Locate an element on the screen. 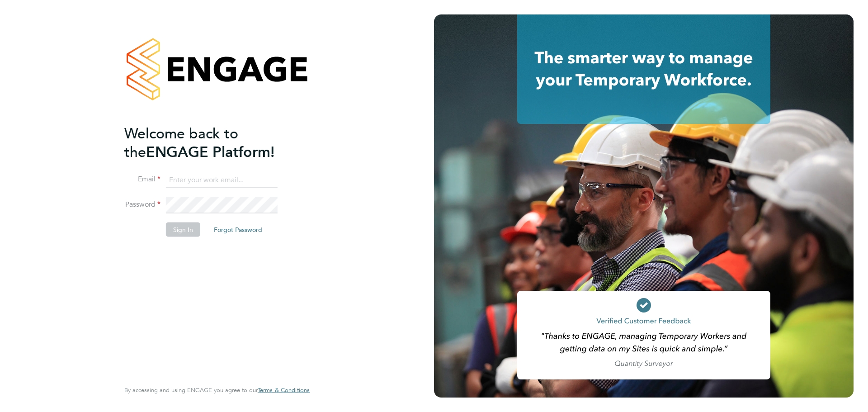 The width and height of the screenshot is (868, 412). button: Sign In is located at coordinates (183, 230).